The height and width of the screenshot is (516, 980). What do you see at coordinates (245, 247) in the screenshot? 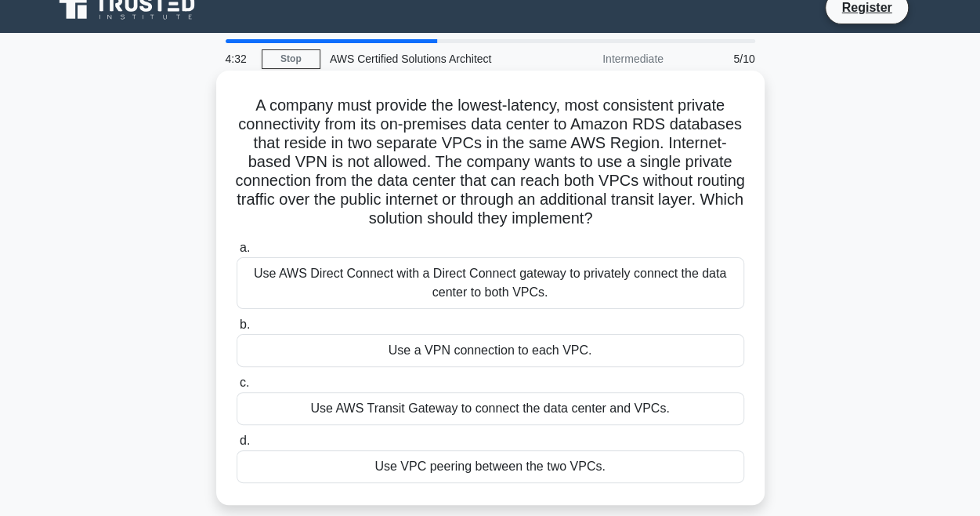
I see `span: a.` at bounding box center [245, 247].